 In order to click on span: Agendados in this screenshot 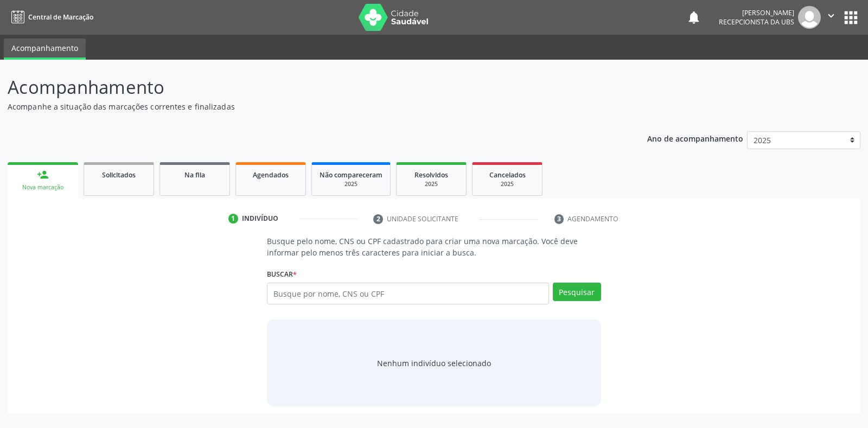, I will do `click(271, 174)`.